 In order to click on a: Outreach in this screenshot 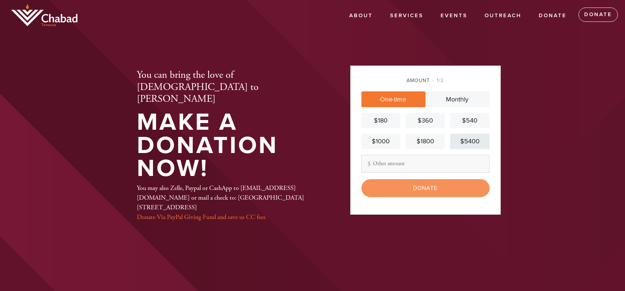, I will do `click(503, 16)`.